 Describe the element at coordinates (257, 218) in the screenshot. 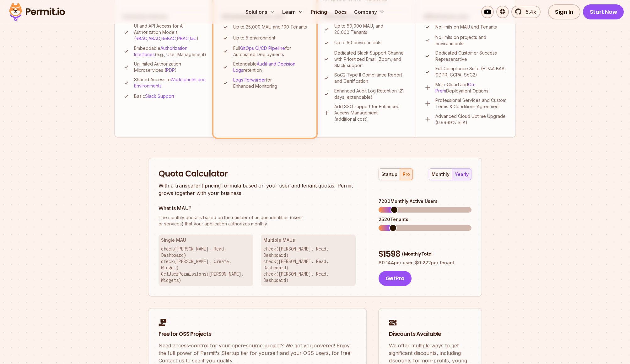

I see `span: The monthly quota is based on the number of unique identities (users` at that location.